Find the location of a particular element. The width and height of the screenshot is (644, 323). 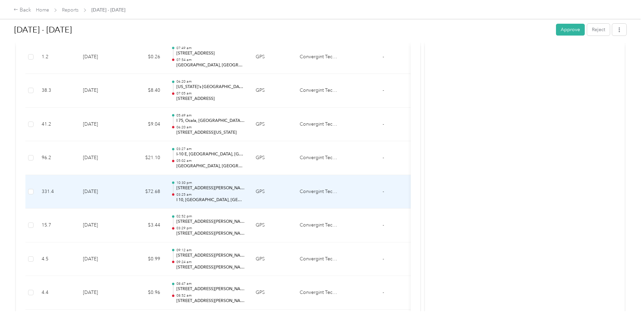

td: $3.44 is located at coordinates (145, 225).